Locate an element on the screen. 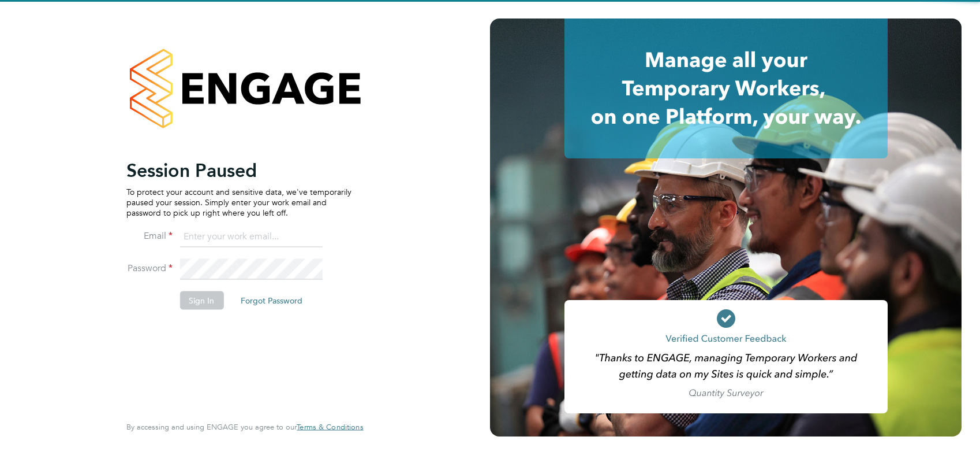 The height and width of the screenshot is (455, 980). a: Terms & Conditions is located at coordinates (330, 427).